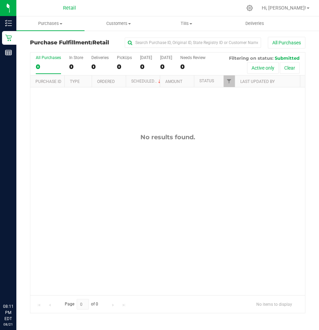 This screenshot has height=330, width=319. I want to click on inline-svg: Retail, so click(9, 38).